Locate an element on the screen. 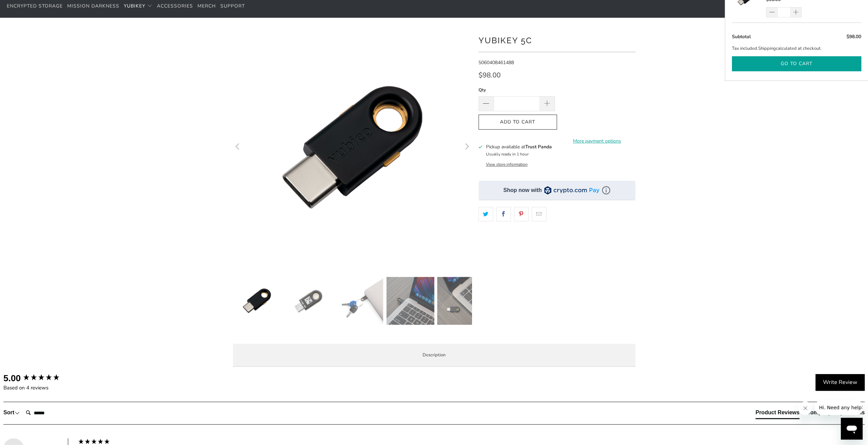 This screenshot has width=868, height=445. span: Add to Cart is located at coordinates (518, 122).